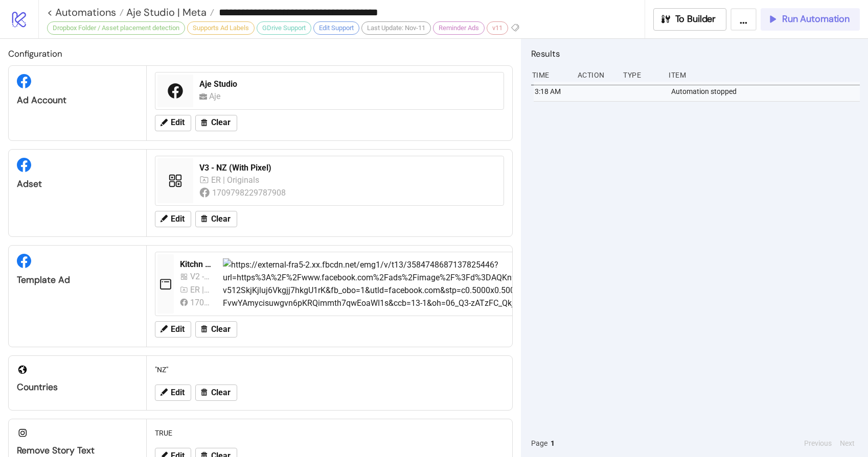  What do you see at coordinates (766, 92) in the screenshot?
I see `div: Automation stopped` at bounding box center [766, 92].